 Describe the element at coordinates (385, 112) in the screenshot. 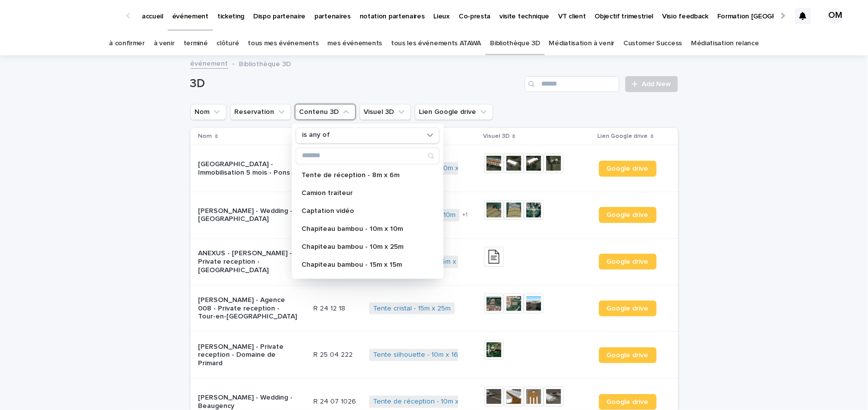

I see `button: Visuel 3D` at that location.